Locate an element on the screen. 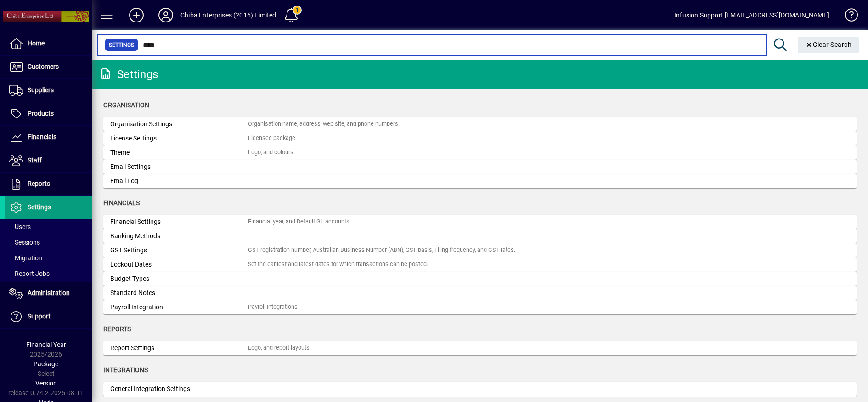  span: Migration is located at coordinates (26, 258).